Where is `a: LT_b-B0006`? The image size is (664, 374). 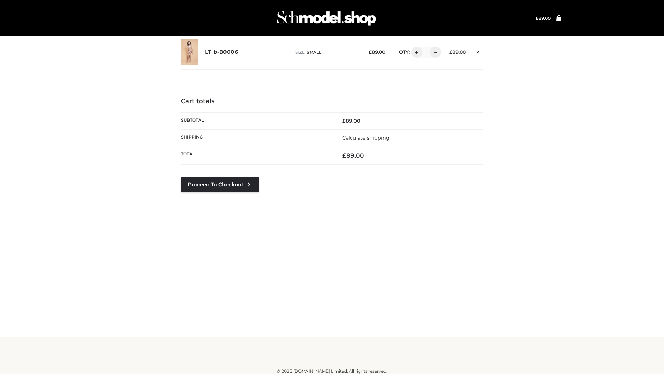 a: LT_b-B0006 is located at coordinates (222, 52).